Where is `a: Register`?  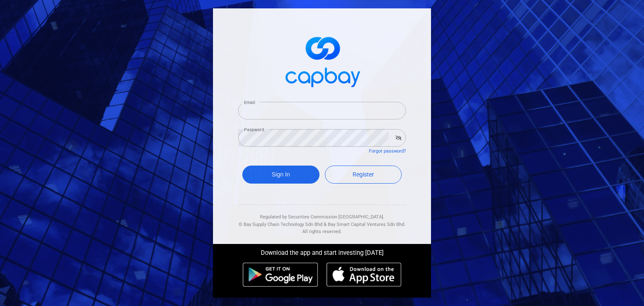 a: Register is located at coordinates (363, 175).